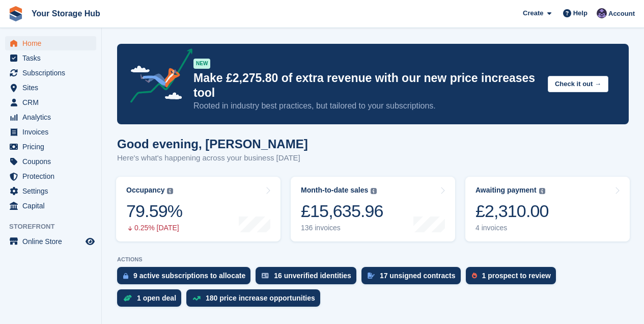 The width and height of the screenshot is (644, 324). Describe the element at coordinates (90, 242) in the screenshot. I see `a: Preview store` at that location.